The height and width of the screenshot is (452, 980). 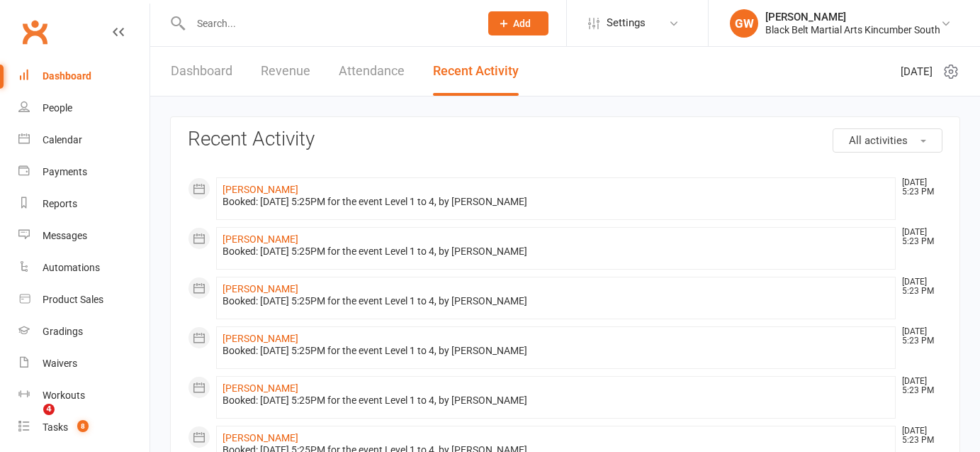 What do you see at coordinates (565, 139) in the screenshot?
I see `h3: Recent Activity` at bounding box center [565, 139].